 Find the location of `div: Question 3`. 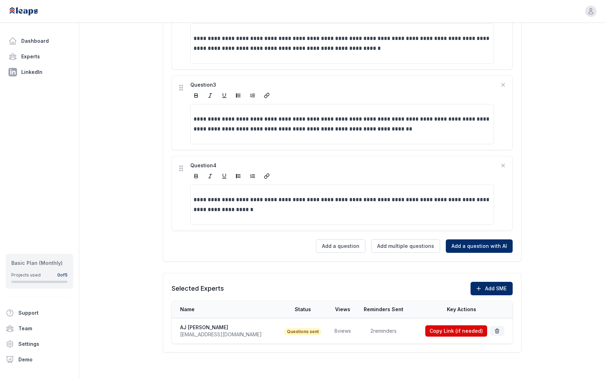

div: Question 3 is located at coordinates (342, 85).